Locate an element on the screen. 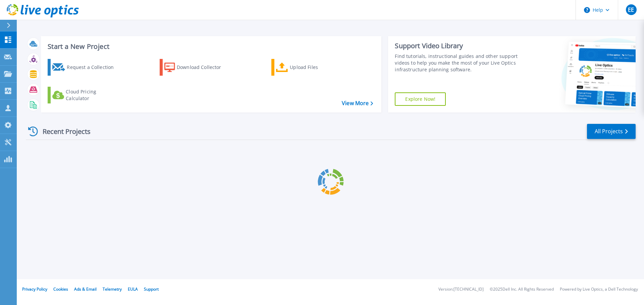  a: Cookies is located at coordinates (61, 289).